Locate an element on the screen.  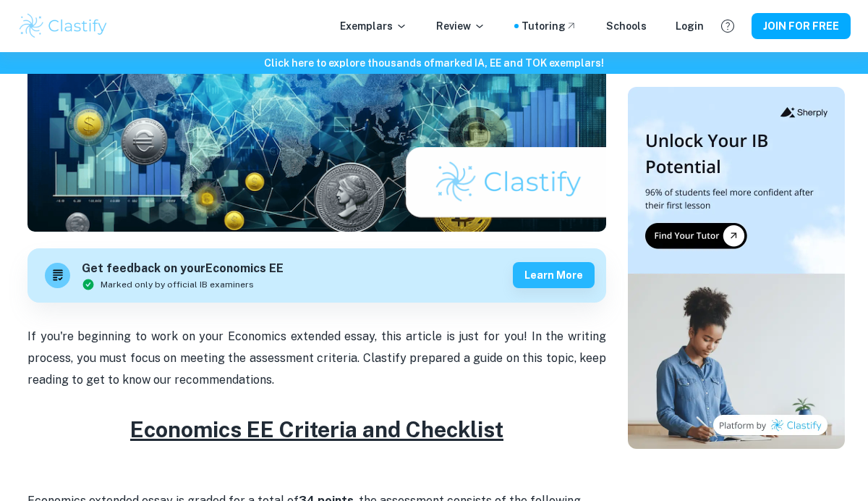
a: Tutoring is located at coordinates (550, 26).